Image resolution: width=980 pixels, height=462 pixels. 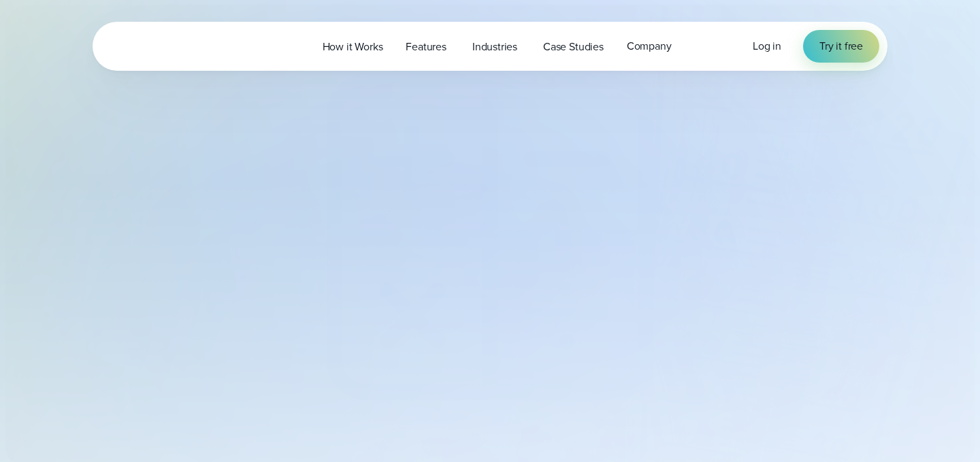 What do you see at coordinates (841, 46) in the screenshot?
I see `span: Try it free` at bounding box center [841, 46].